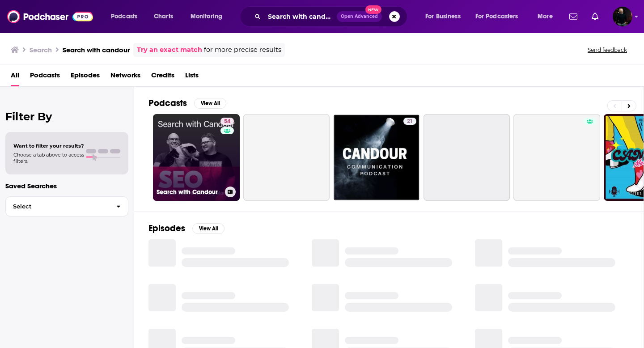  What do you see at coordinates (359, 16) in the screenshot?
I see `button: Open AdvancedNew` at bounding box center [359, 16].